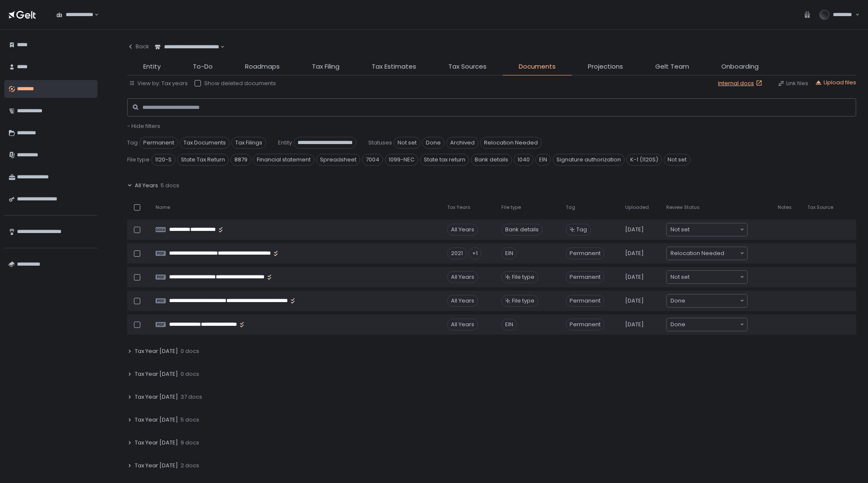  What do you see at coordinates (138, 46) in the screenshot?
I see `div: Back` at bounding box center [138, 46].